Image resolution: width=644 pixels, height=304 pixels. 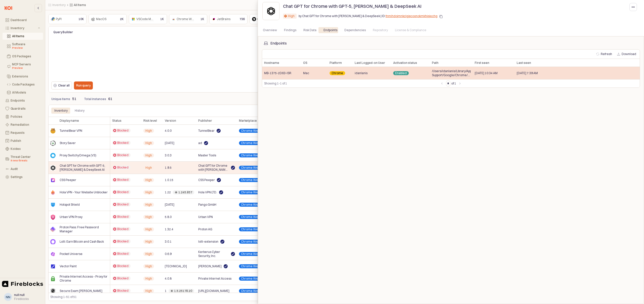 I want to click on span: Chrome, so click(x=338, y=73).